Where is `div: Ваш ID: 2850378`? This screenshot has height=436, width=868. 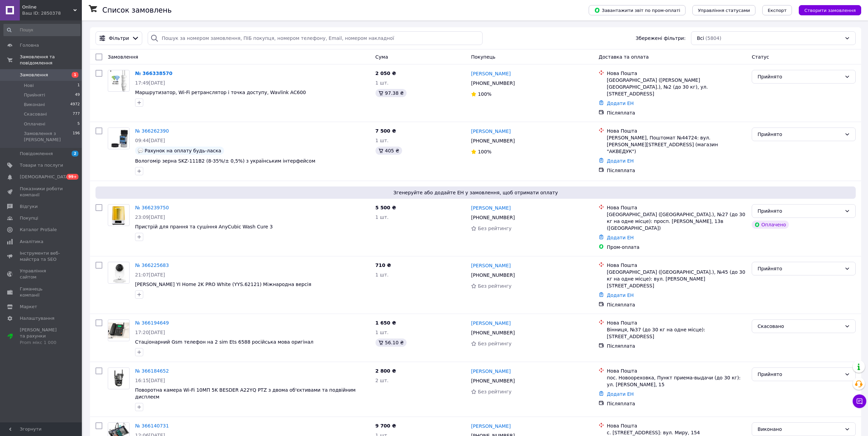 div: Ваш ID: 2850378 is located at coordinates (52, 13).